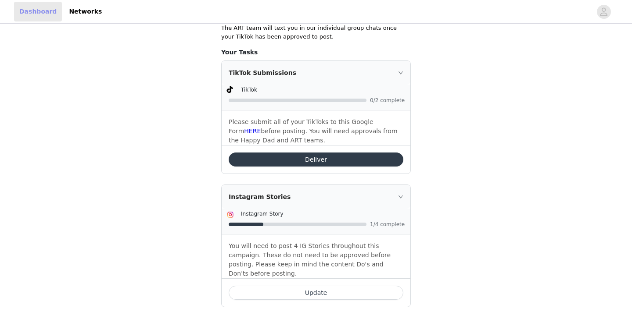 The image size is (632, 319). I want to click on span: Instagram Story, so click(262, 214).